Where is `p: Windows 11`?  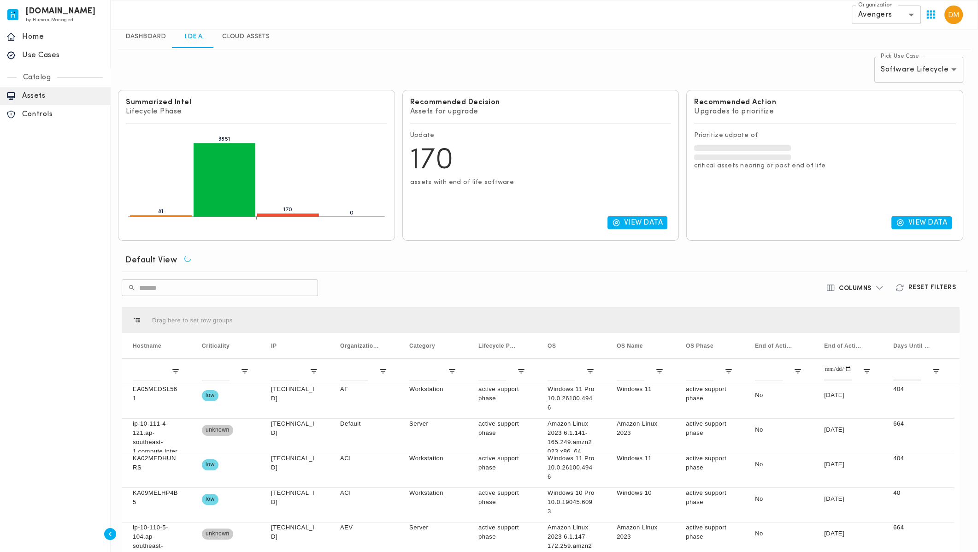
p: Windows 11 is located at coordinates (640, 458).